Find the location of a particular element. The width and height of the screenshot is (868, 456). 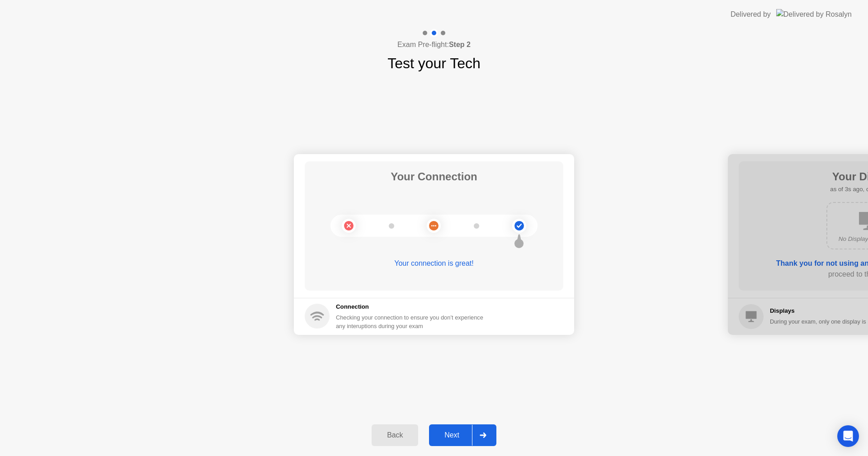

div: Your connection is great! is located at coordinates (434, 263).